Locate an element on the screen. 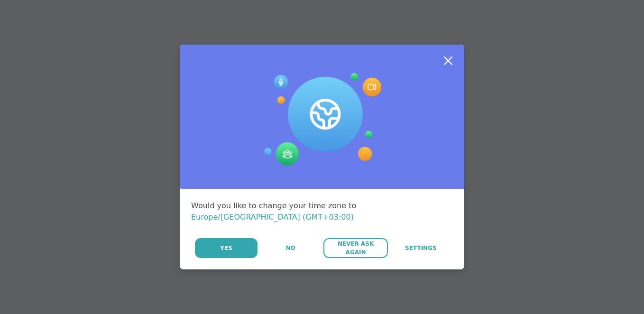 The height and width of the screenshot is (314, 644). span: Settings is located at coordinates (421, 248).